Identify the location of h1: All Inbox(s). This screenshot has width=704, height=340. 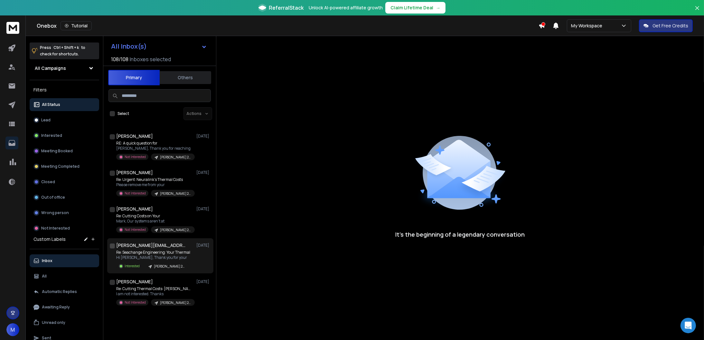
(129, 46).